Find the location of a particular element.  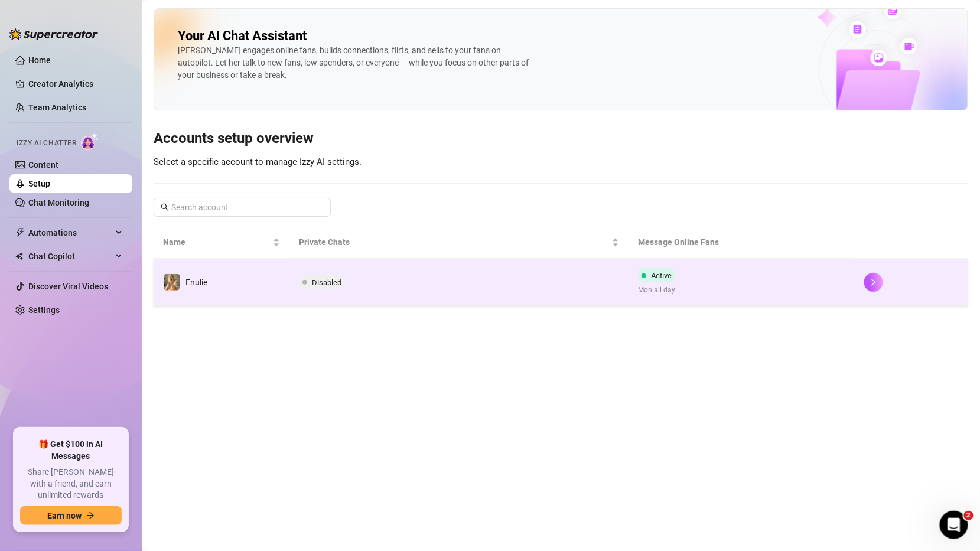

span: Izzy AI Chatter is located at coordinates (46, 143).